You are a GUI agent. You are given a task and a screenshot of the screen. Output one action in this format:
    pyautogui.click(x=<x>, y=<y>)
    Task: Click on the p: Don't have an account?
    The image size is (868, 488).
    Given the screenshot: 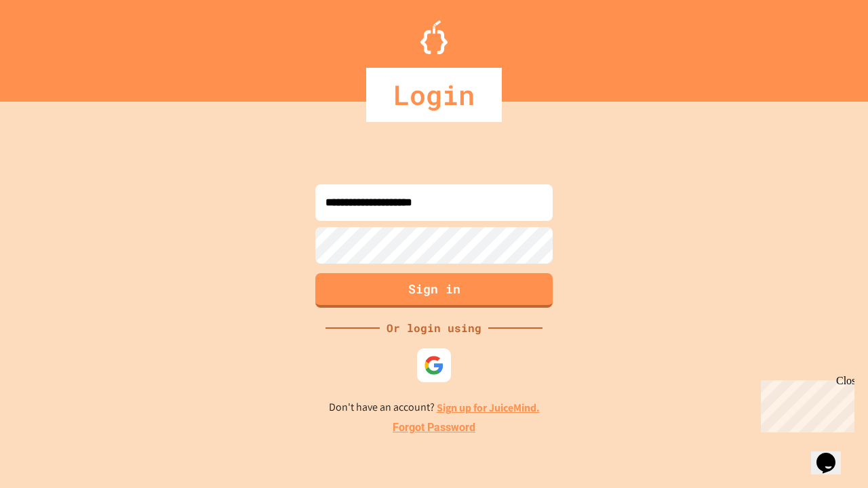 What is the action you would take?
    pyautogui.click(x=434, y=407)
    